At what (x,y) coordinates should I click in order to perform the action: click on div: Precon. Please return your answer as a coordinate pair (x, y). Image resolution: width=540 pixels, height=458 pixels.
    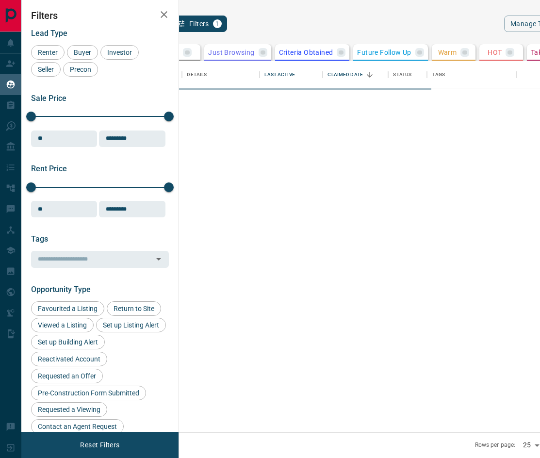
    Looking at the image, I should click on (80, 69).